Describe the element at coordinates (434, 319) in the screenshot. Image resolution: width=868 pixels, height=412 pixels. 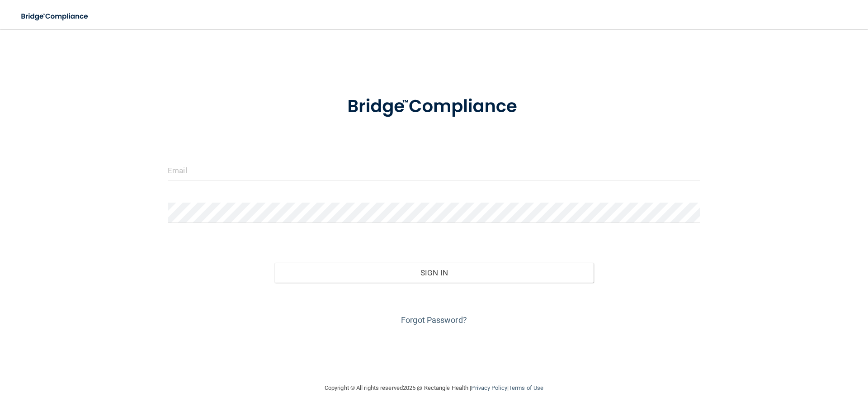
I see `a: Forgot Password?` at that location.